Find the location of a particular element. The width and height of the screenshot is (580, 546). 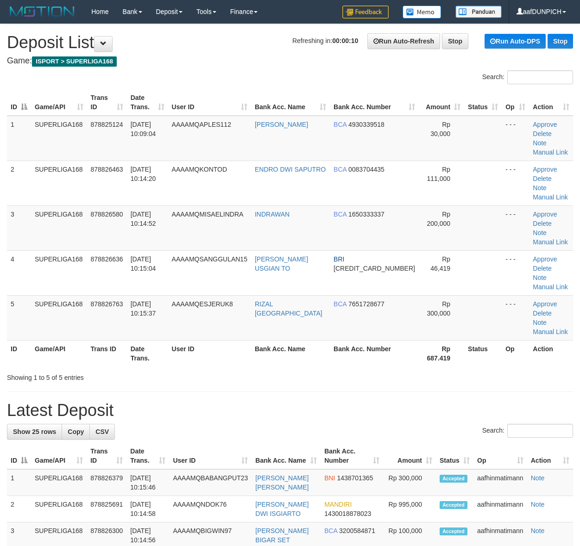

span: Refreshing in: is located at coordinates (325, 41).